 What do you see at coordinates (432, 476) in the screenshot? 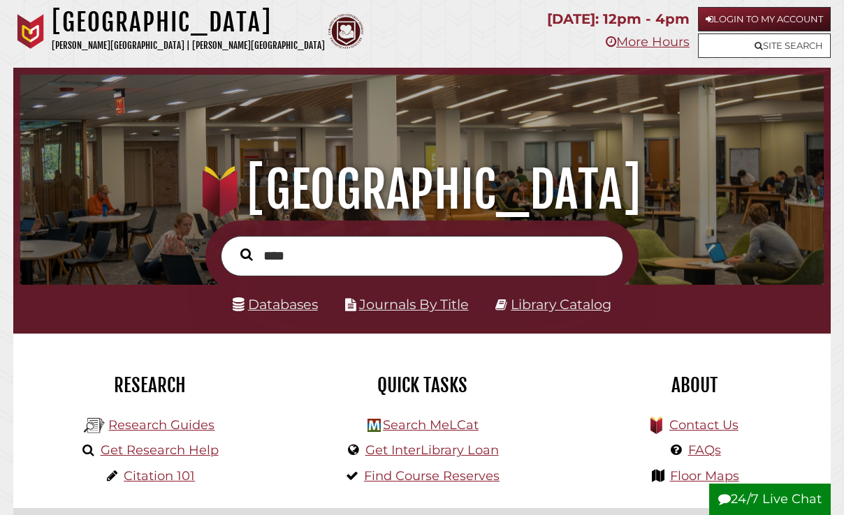
I see `a: Find Course Reserves` at bounding box center [432, 476].